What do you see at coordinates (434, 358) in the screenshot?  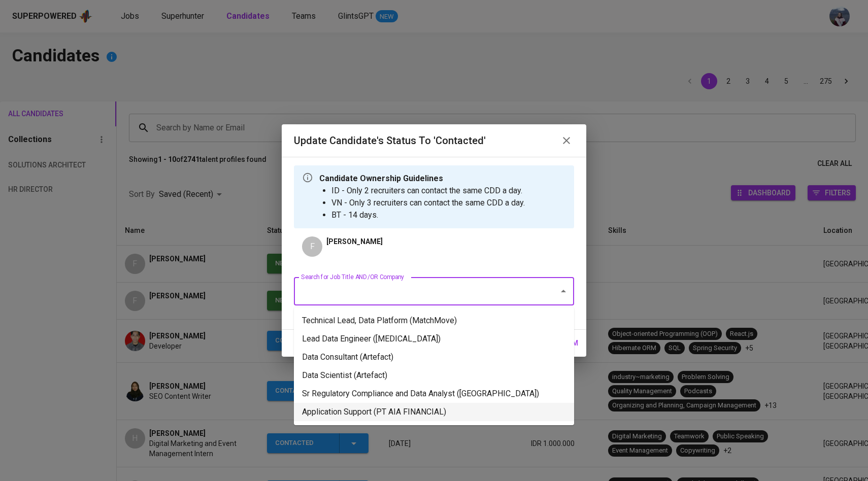 I see `li: Data Consultant (Artefact)` at bounding box center [434, 358].